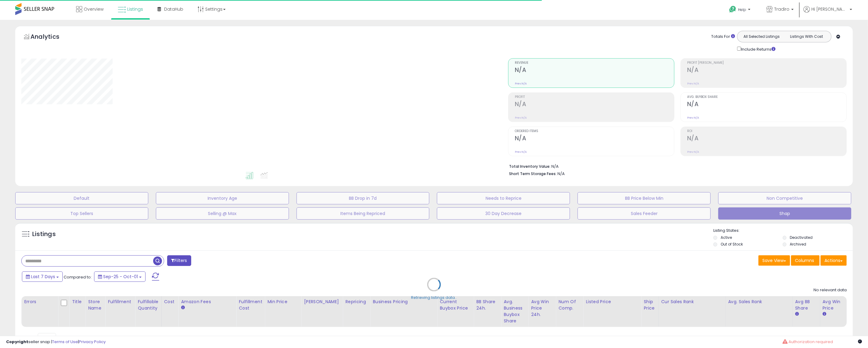 This screenshot has height=348, width=868. Describe the element at coordinates (757, 49) in the screenshot. I see `div: Include Returns` at that location.